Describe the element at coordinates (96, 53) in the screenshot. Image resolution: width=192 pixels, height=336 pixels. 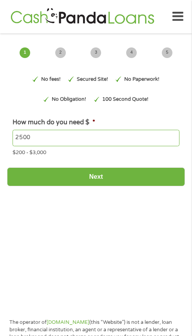
I see `span: 3` at that location.